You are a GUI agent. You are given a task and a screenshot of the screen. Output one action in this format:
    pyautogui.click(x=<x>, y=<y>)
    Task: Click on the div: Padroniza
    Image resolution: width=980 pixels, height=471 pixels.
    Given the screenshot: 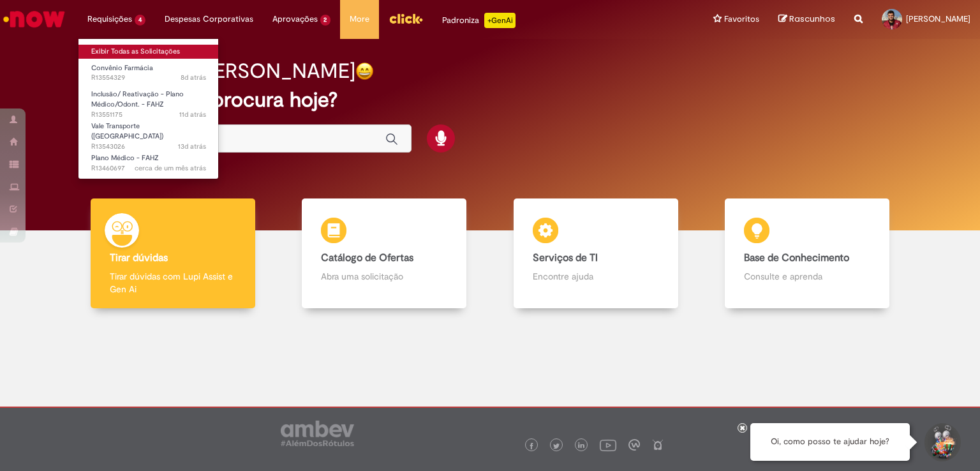 What is the action you would take?
    pyautogui.click(x=478, y=21)
    